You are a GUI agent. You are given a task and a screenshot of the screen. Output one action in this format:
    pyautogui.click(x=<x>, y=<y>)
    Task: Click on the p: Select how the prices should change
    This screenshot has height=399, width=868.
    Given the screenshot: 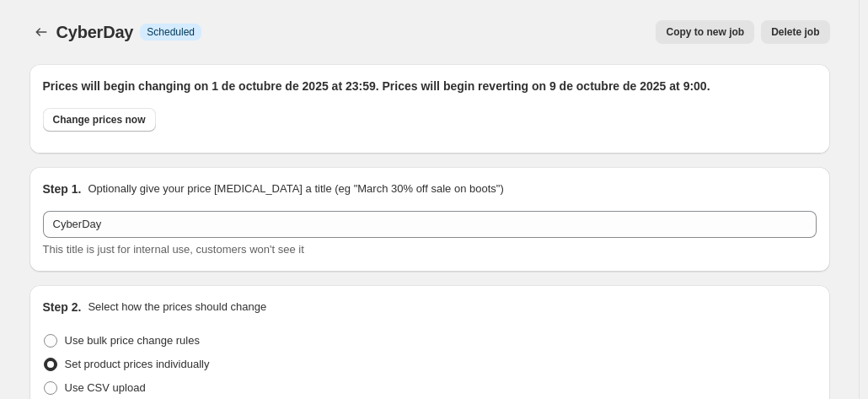 What is the action you would take?
    pyautogui.click(x=177, y=307)
    